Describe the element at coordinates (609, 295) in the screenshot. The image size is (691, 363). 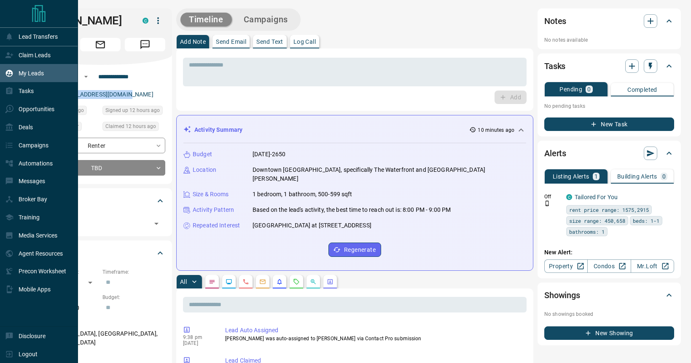
I see `div: Showings` at that location.